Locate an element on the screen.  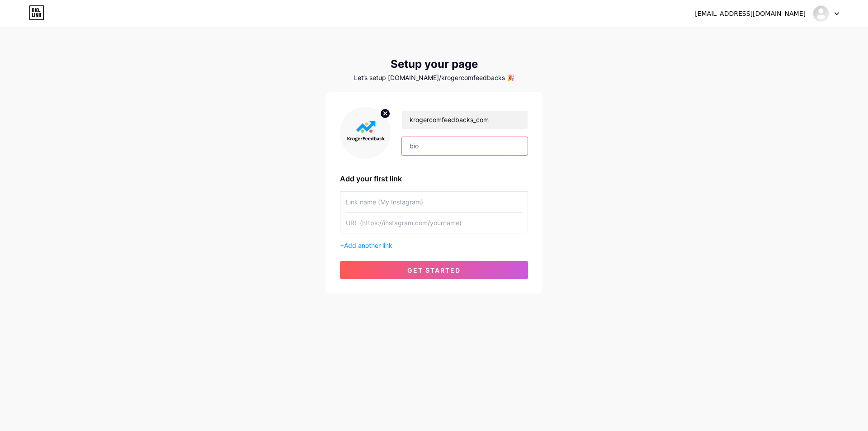
div: Setup your page is located at coordinates (434, 65).